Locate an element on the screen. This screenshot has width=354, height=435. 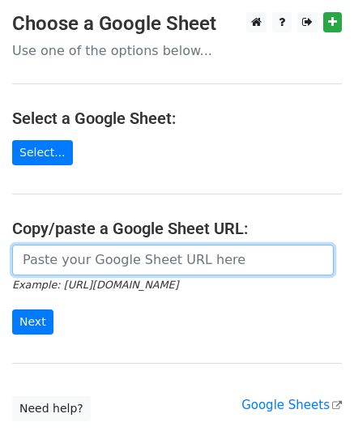
input: Paste your Google Sheet URL here is located at coordinates (173, 260).